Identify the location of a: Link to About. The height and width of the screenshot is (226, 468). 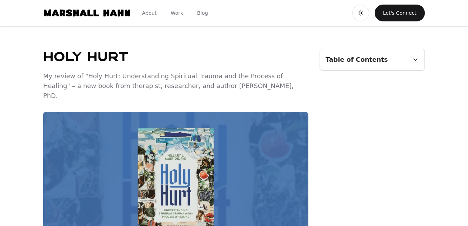
(149, 13).